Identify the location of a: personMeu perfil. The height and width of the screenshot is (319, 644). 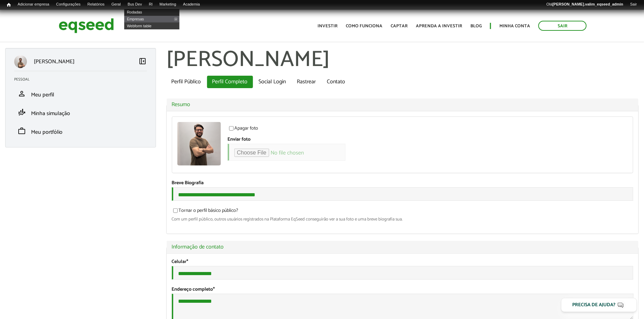
(80, 94).